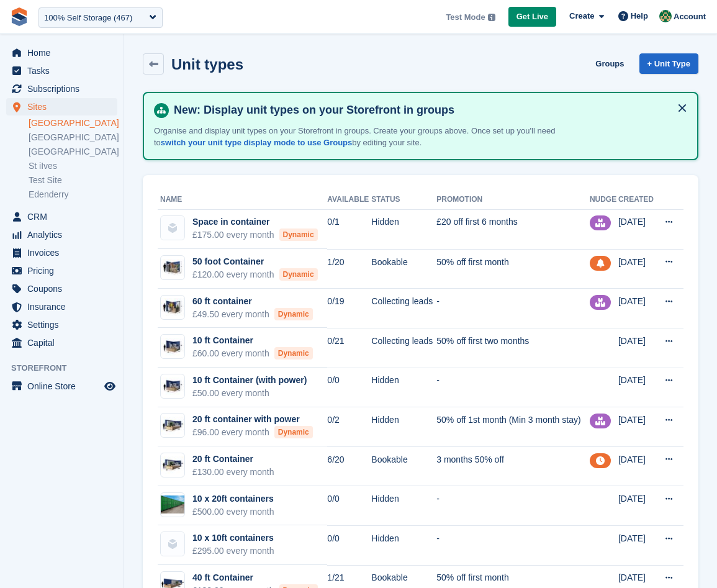 Image resolution: width=717 pixels, height=588 pixels. Describe the element at coordinates (255, 577) in the screenshot. I see `div: 40 ft Container` at that location.